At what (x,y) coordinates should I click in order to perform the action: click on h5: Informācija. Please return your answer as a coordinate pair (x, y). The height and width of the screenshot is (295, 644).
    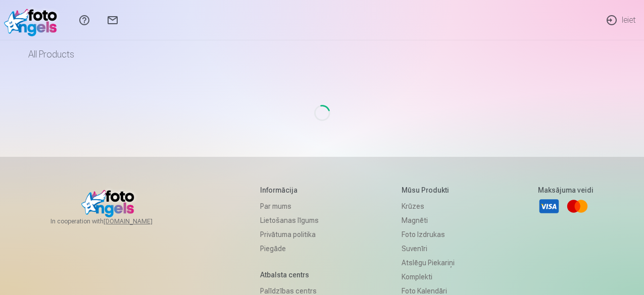
    Looking at the image, I should click on (289, 190).